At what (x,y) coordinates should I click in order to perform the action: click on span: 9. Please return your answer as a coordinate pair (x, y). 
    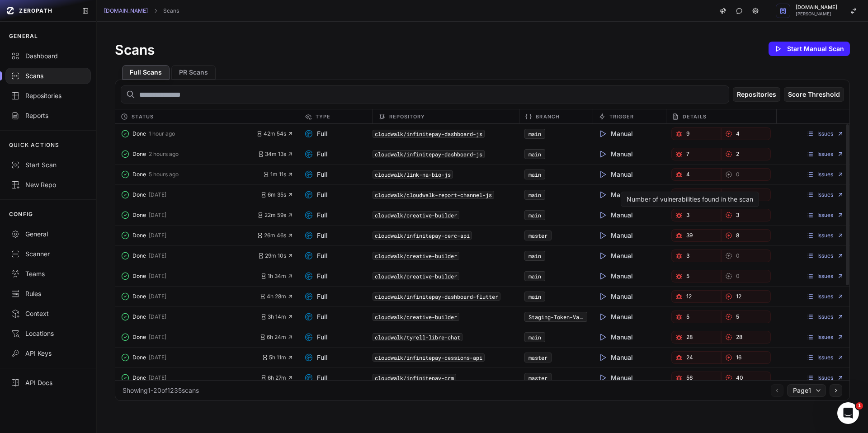
    Looking at the image, I should click on (688, 134).